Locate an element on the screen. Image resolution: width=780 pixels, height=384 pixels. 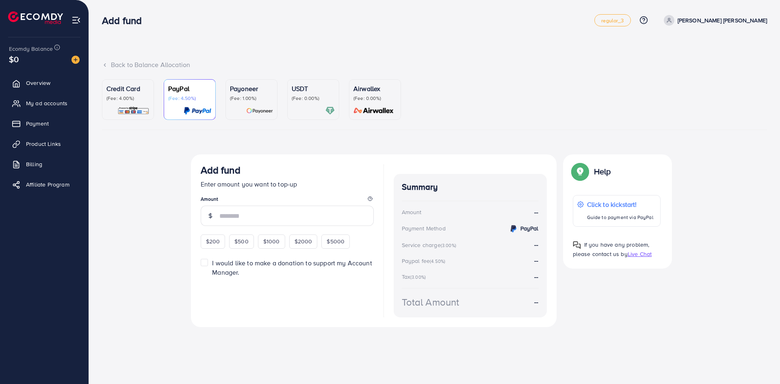
div: Amount is located at coordinates (411, 212).